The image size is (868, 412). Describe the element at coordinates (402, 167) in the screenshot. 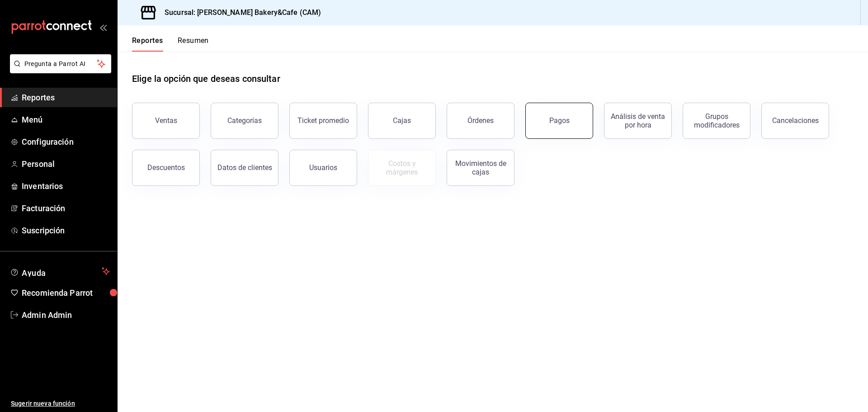

I see `button: Contrata inventarios para ver este reporte` at that location.